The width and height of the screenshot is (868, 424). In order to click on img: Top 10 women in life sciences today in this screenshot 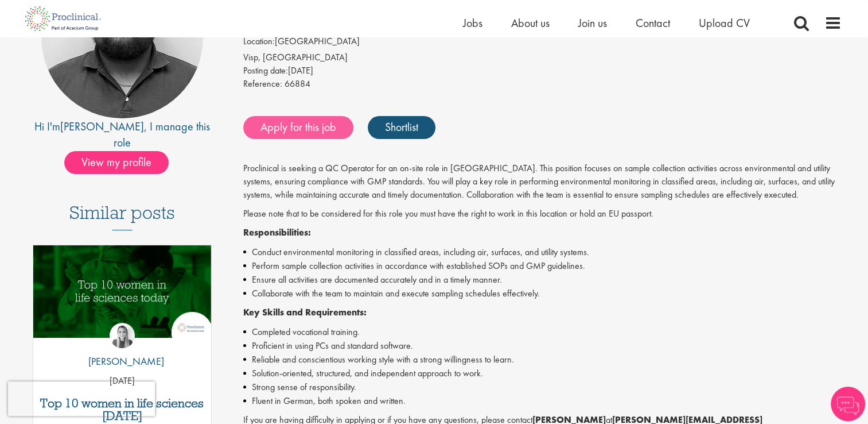, I will do `click(122, 291)`.